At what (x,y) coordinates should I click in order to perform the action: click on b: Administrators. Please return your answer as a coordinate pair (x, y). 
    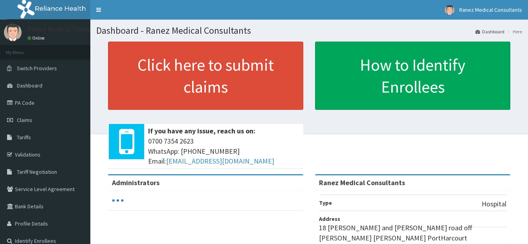
    Looking at the image, I should click on (135, 183).